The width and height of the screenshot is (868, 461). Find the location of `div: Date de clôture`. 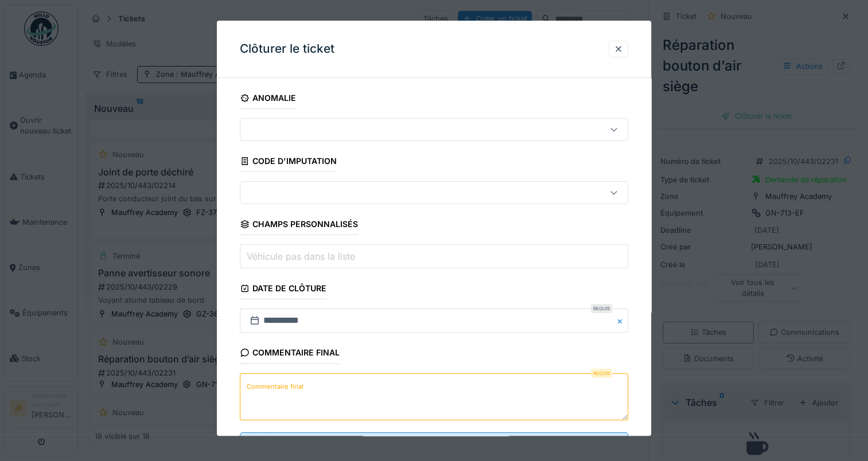

div: Date de clôture is located at coordinates (283, 290).